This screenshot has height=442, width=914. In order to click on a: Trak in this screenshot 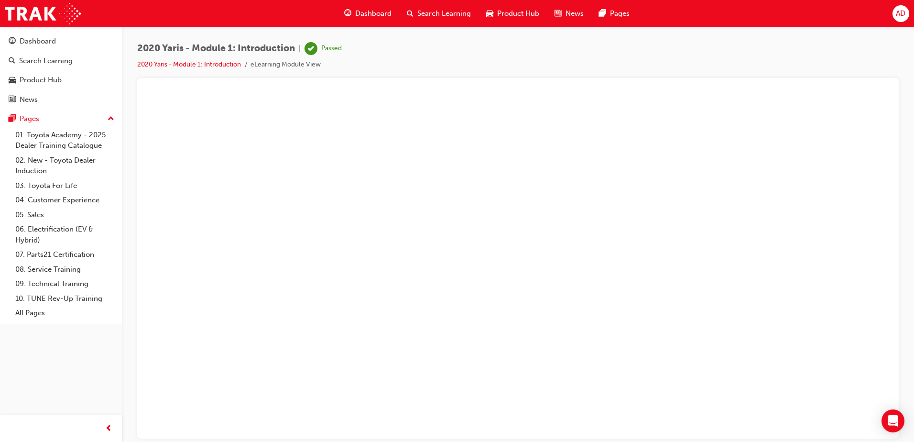, I will do `click(43, 13)`.